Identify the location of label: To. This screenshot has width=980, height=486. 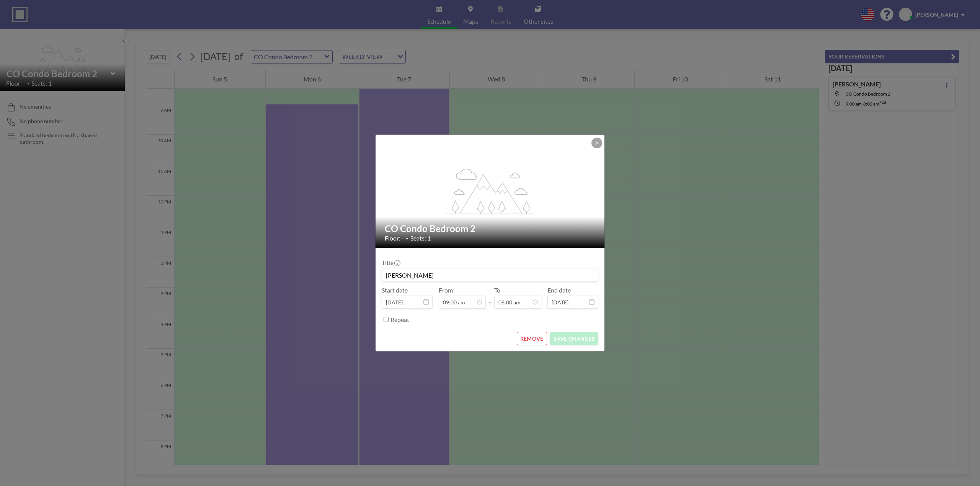
(497, 290).